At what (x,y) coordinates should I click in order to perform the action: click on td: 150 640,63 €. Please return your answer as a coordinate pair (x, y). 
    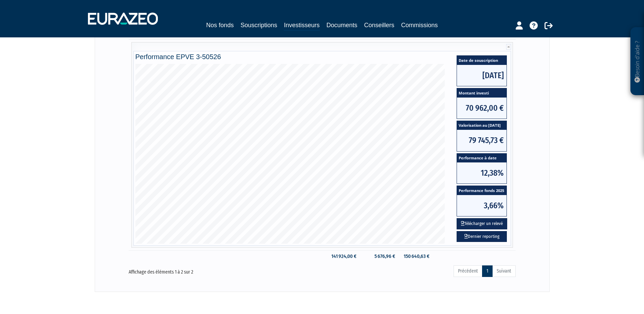
    Looking at the image, I should click on (415, 256).